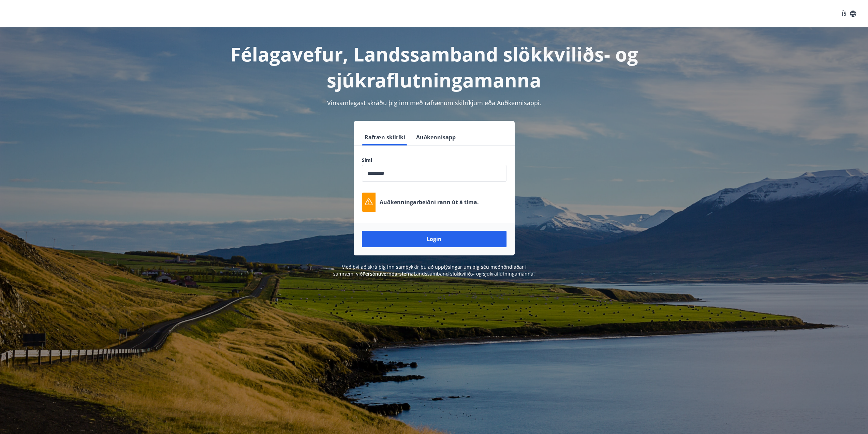  Describe the element at coordinates (434, 239) in the screenshot. I see `button: Login` at that location.